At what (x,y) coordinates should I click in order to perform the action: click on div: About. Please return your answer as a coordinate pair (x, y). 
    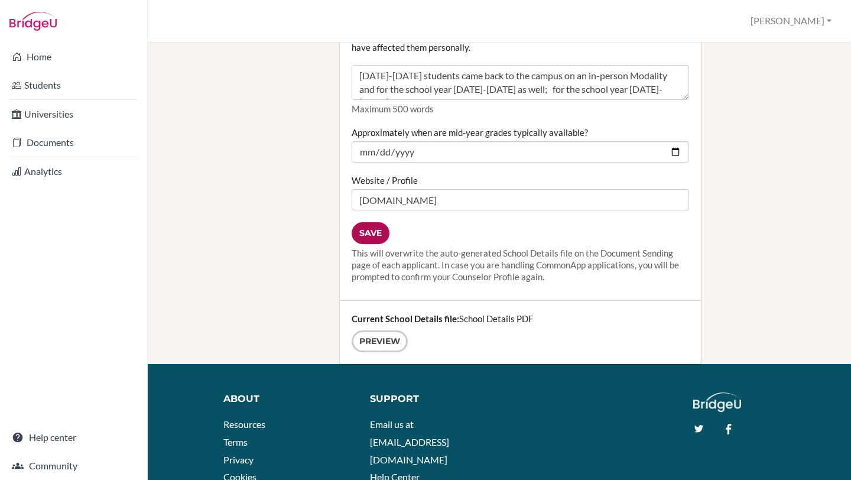
    Looking at the image, I should click on (288, 399).